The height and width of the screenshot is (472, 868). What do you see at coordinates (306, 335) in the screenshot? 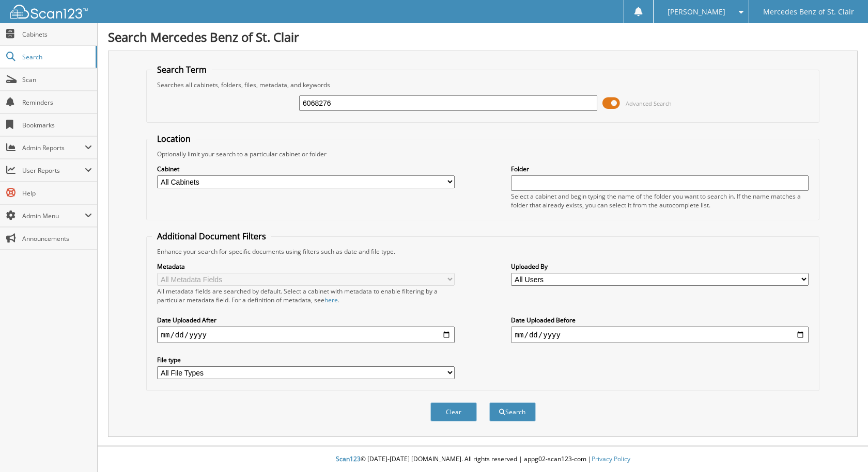
I see `input: start` at bounding box center [306, 335].